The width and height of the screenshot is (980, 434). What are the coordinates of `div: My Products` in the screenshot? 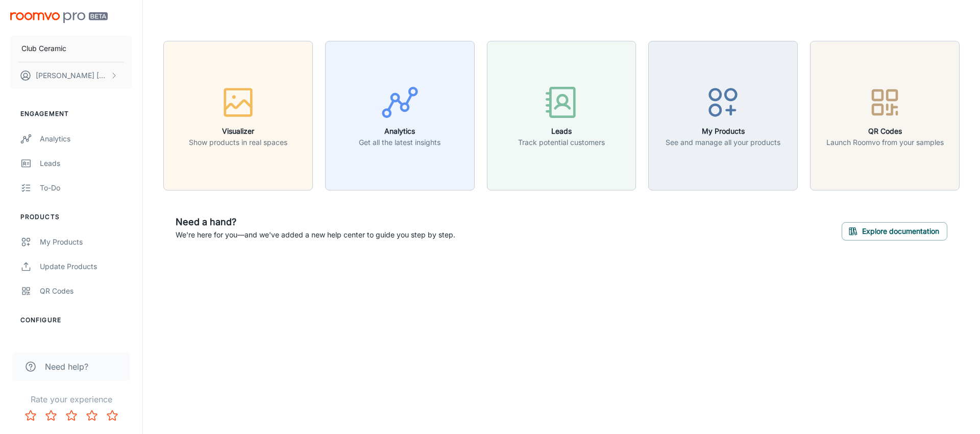 It's located at (86, 242).